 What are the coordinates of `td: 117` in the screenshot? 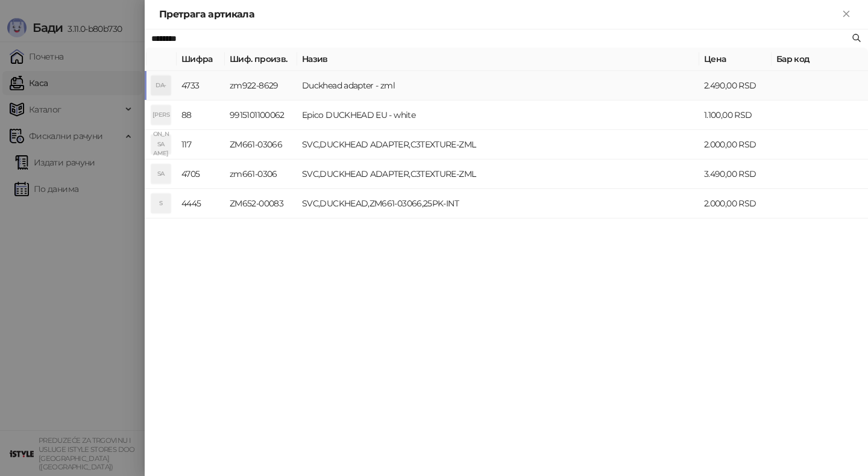 It's located at (200, 145).